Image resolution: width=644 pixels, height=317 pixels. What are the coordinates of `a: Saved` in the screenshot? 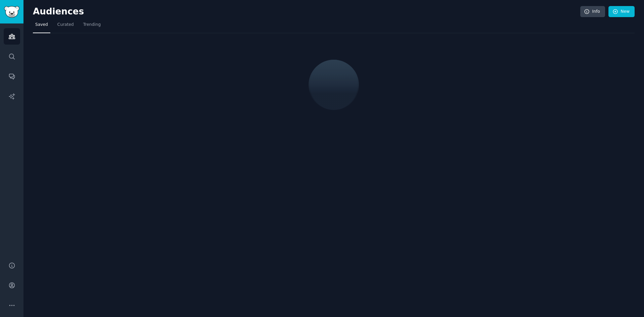 It's located at (41, 26).